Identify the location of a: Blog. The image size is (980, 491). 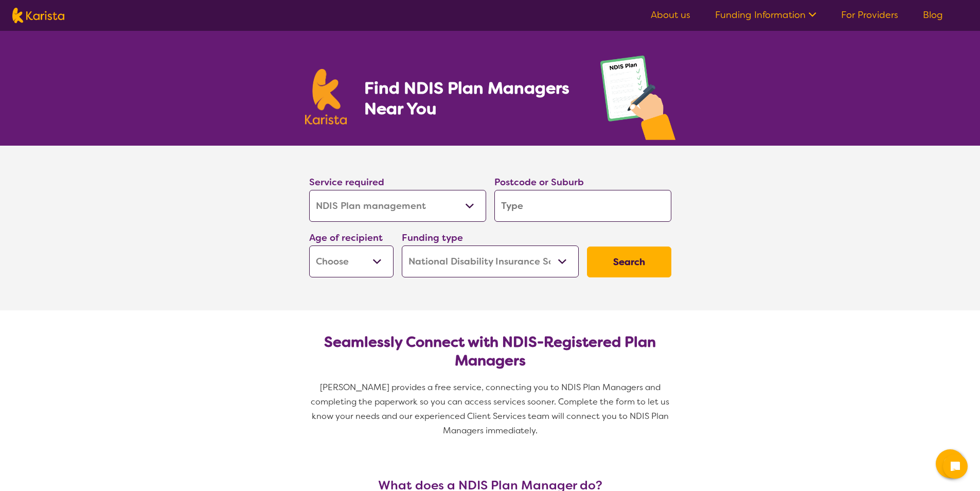
(933, 15).